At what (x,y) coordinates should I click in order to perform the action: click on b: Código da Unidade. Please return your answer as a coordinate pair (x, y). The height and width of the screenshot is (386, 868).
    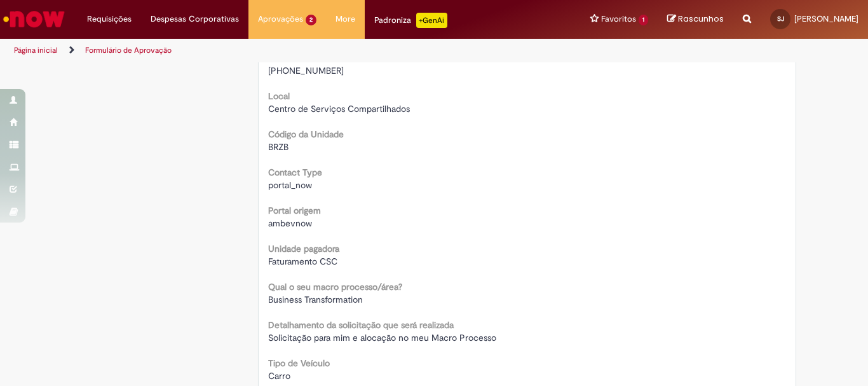
    Looking at the image, I should click on (306, 134).